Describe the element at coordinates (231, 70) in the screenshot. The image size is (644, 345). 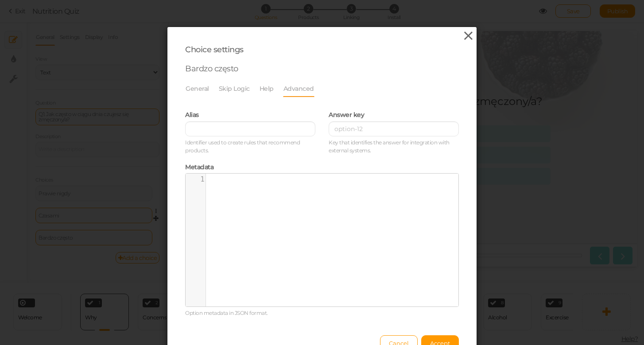
I see `div: Q1. Jak często w ciągu dnia czujesz się zmęczony/a?` at that location.